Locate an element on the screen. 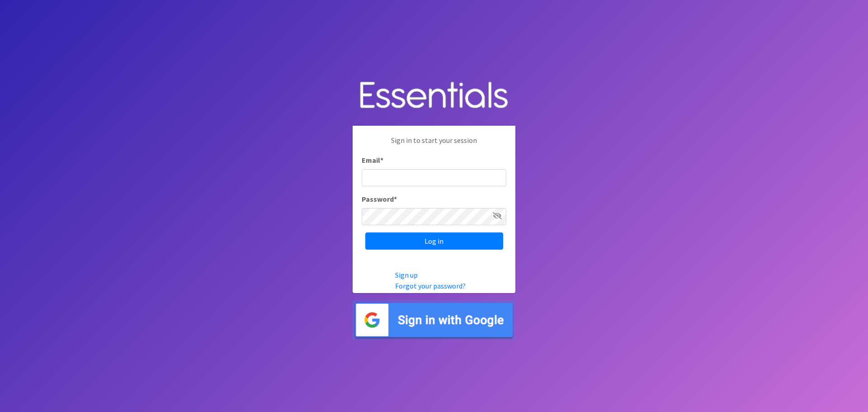 This screenshot has width=868, height=412. img: Sign in with Google is located at coordinates (434, 320).